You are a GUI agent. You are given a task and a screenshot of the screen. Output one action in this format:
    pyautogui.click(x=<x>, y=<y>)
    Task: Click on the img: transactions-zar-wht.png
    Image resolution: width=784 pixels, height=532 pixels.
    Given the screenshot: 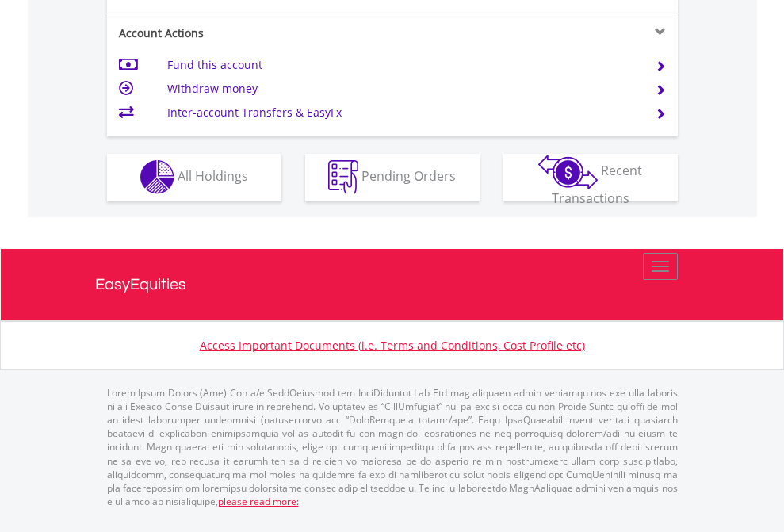 What is the action you would take?
    pyautogui.click(x=567, y=172)
    